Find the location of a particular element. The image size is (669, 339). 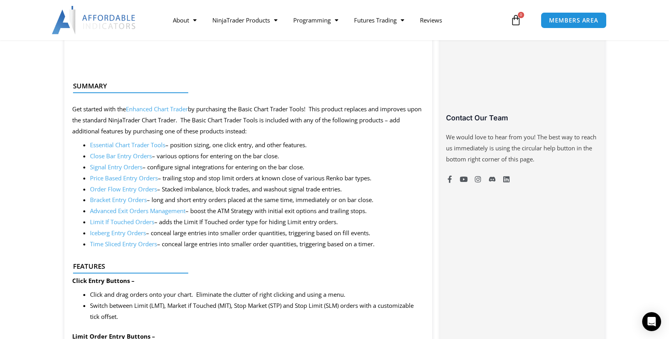

h4: Features is located at coordinates (245, 267).